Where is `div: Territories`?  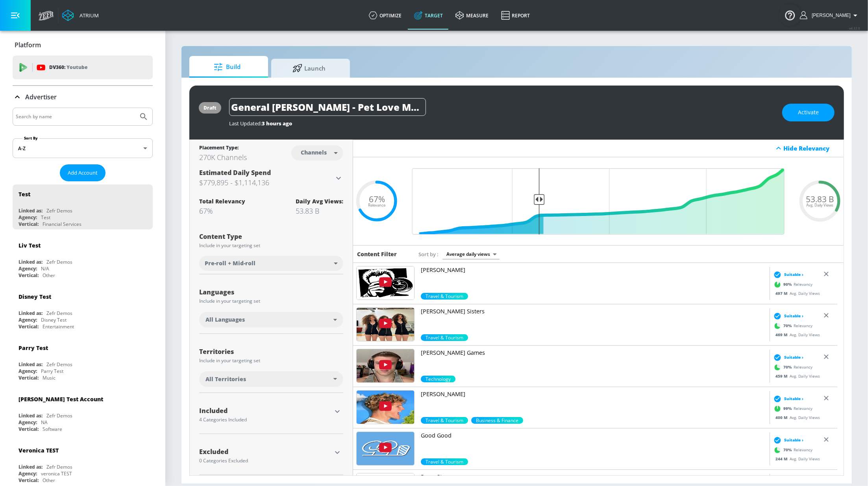
div: Territories is located at coordinates (271, 352).